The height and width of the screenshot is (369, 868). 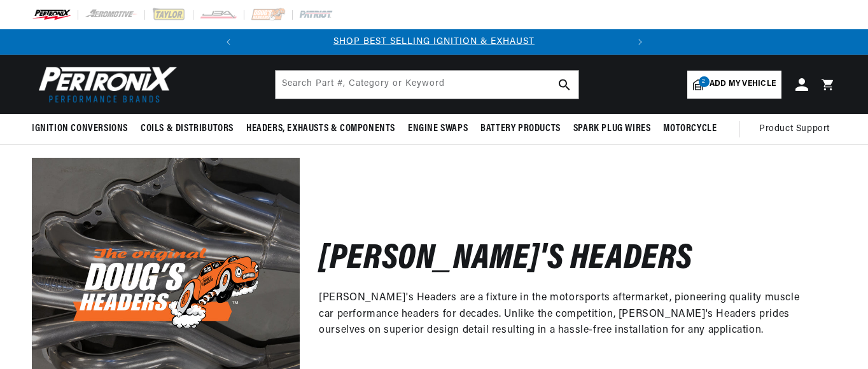 What do you see at coordinates (521, 129) in the screenshot?
I see `span: Battery Products` at bounding box center [521, 129].